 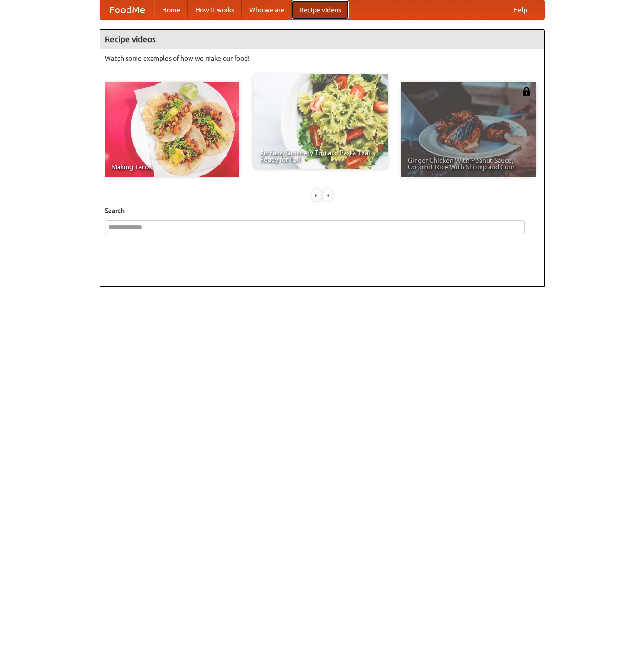 What do you see at coordinates (267, 10) in the screenshot?
I see `a: Who we are` at bounding box center [267, 10].